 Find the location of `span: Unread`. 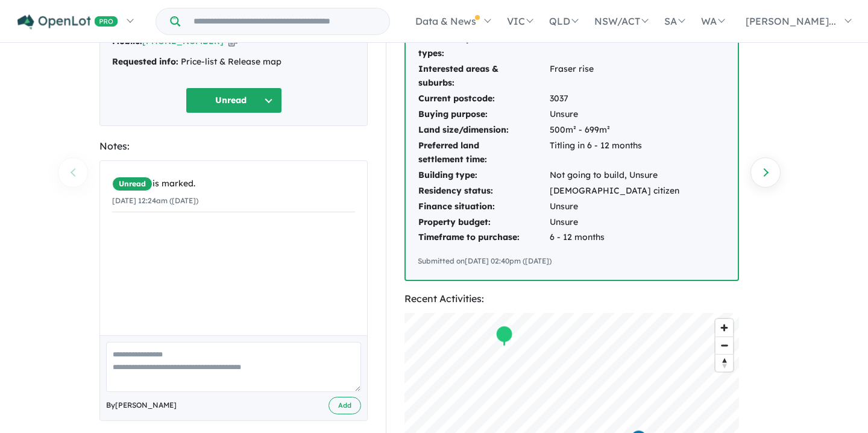

span: Unread is located at coordinates (132, 184).